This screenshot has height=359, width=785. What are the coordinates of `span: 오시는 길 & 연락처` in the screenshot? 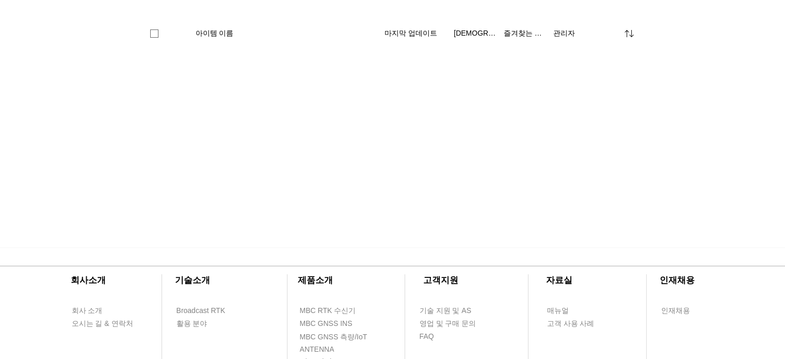 It's located at (102, 323).